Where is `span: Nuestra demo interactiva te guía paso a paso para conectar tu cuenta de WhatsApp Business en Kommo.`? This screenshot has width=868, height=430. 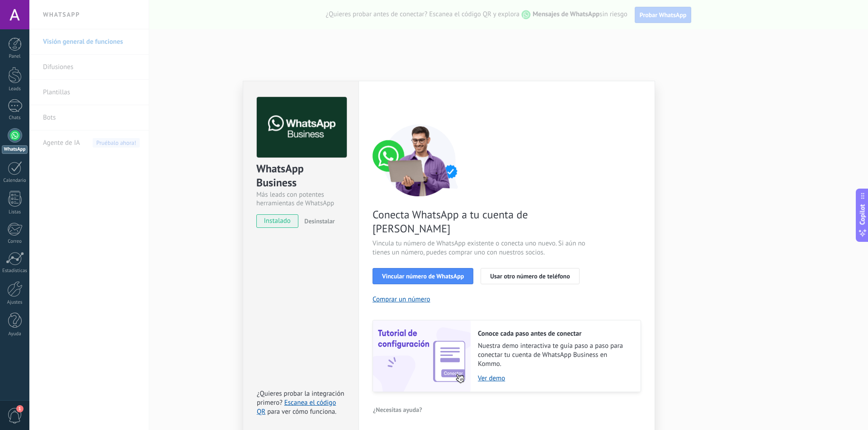
span: Nuestra demo interactiva te guía paso a paso para conectar tu cuenta de WhatsApp Business en Kommo. is located at coordinates (555, 356).